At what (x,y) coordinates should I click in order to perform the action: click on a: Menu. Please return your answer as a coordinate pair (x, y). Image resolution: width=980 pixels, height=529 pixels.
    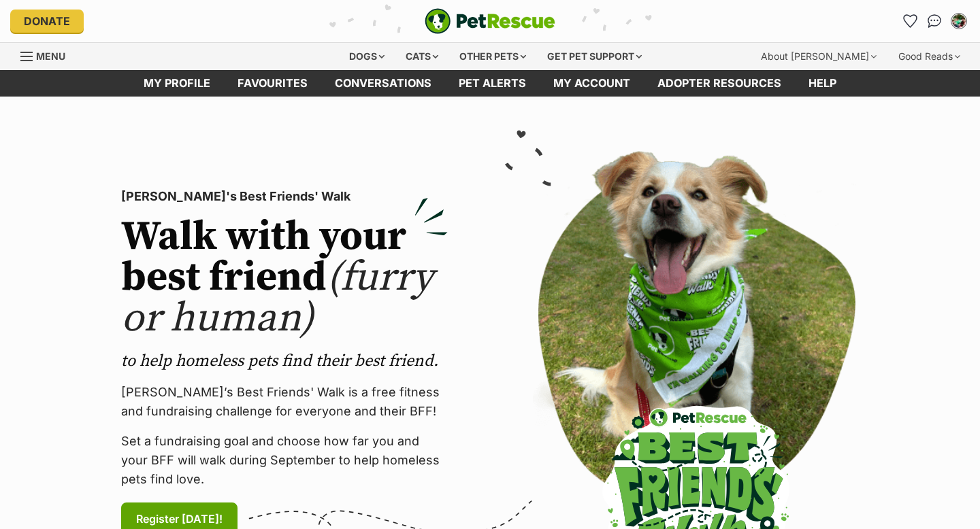
    Looking at the image, I should click on (47, 55).